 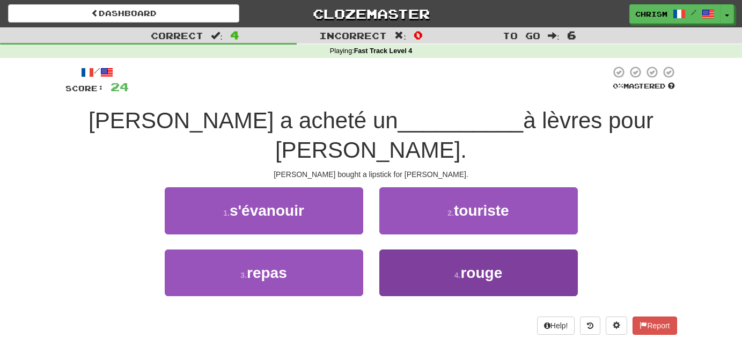 I want to click on strong: Fast Track Level 4, so click(x=383, y=51).